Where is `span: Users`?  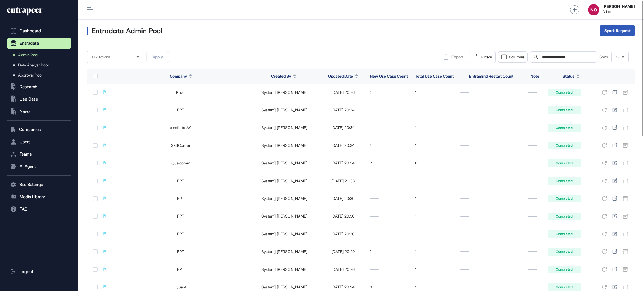 span: Users is located at coordinates (25, 142).